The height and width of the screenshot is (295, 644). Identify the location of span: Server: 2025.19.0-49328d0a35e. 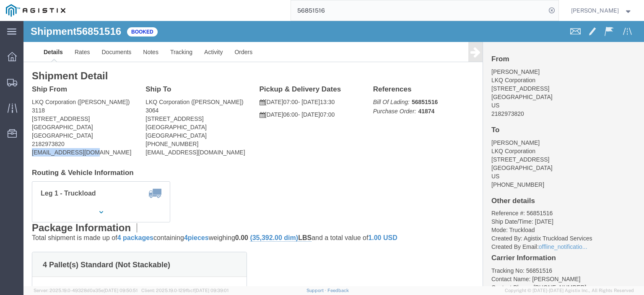
(86, 290).